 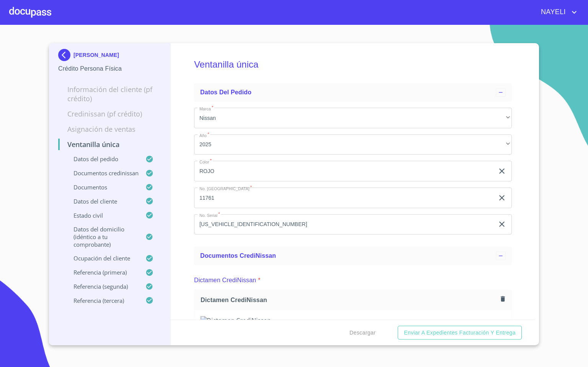 I want to click on p: Datos del cliente, so click(x=102, y=202).